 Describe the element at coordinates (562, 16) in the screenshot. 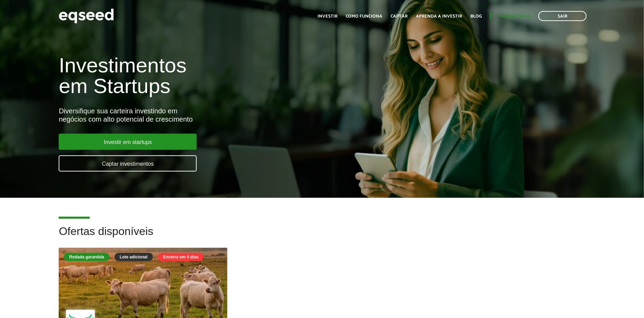

I see `a: Sair` at that location.